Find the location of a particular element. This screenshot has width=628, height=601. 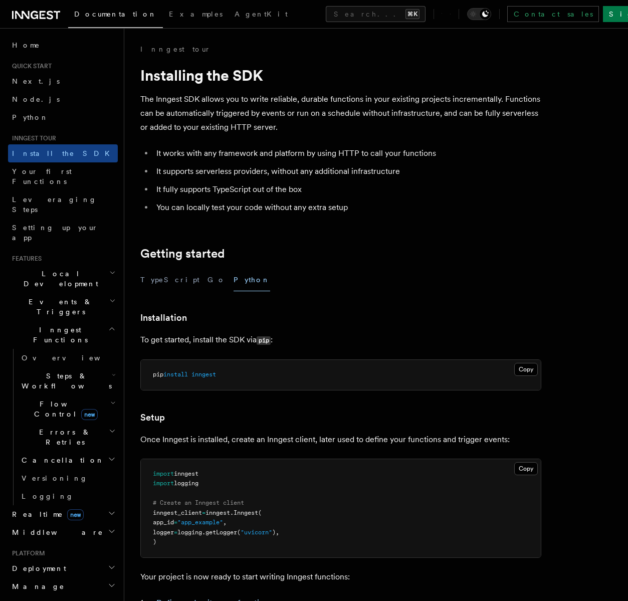

li: It fully supports TypeScript out of the box is located at coordinates (347, 190).